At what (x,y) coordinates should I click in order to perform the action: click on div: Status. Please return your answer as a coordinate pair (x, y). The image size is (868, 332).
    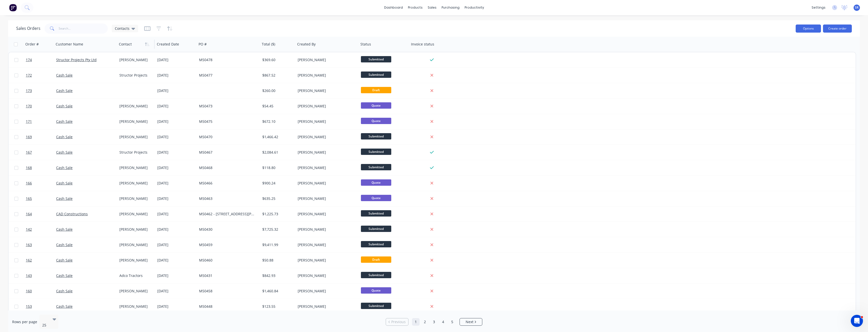
    Looking at the image, I should click on (365, 44).